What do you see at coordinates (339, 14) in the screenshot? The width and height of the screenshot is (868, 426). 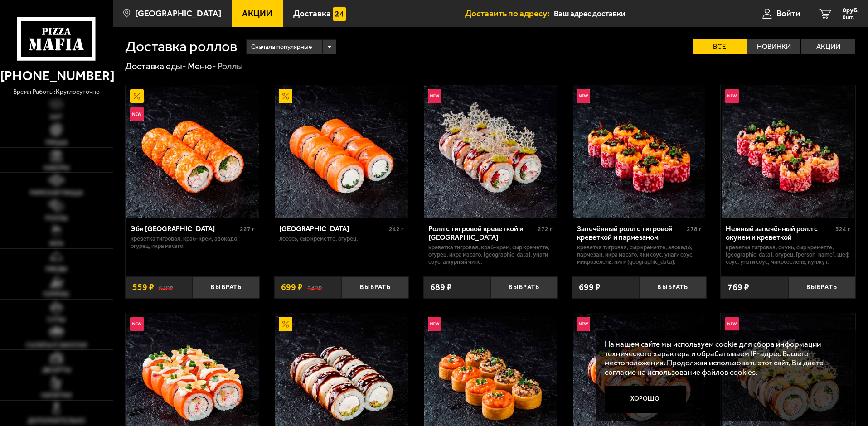 I see `img: 15daf4d41897b9f0e9f617042186c801.svg` at bounding box center [339, 14].